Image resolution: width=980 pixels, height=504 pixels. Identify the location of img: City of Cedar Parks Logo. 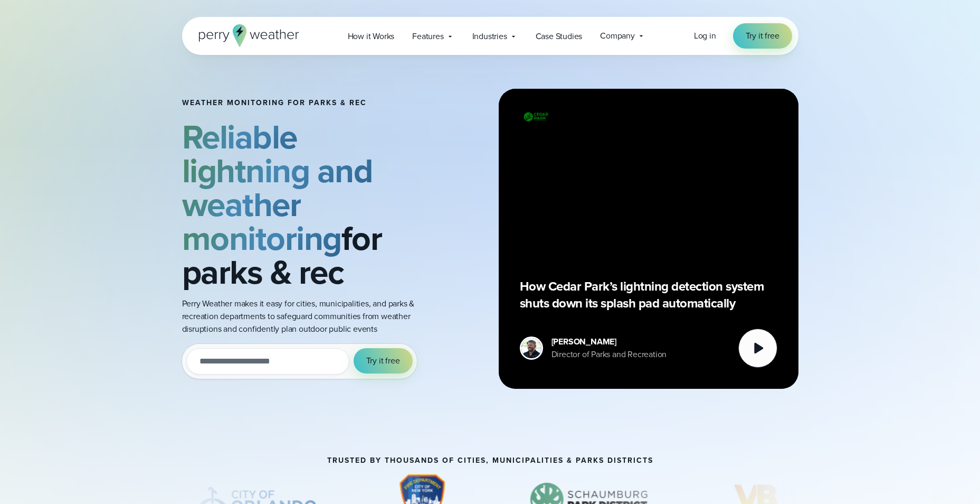
(535, 117).